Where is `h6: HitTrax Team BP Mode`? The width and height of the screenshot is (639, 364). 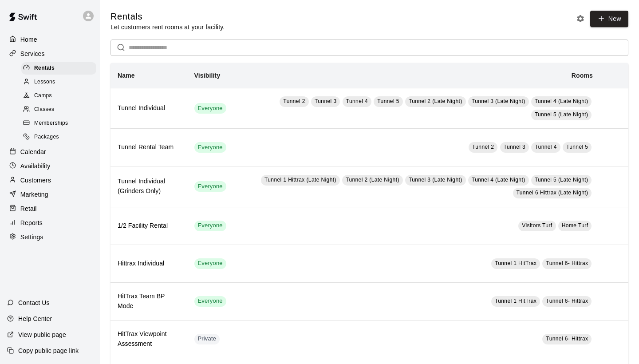
h6: HitTrax Team BP Mode is located at coordinates (148, 301).